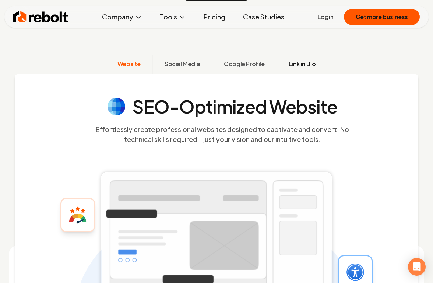 The height and width of the screenshot is (283, 433). What do you see at coordinates (172, 17) in the screenshot?
I see `button: Tools` at bounding box center [172, 17].